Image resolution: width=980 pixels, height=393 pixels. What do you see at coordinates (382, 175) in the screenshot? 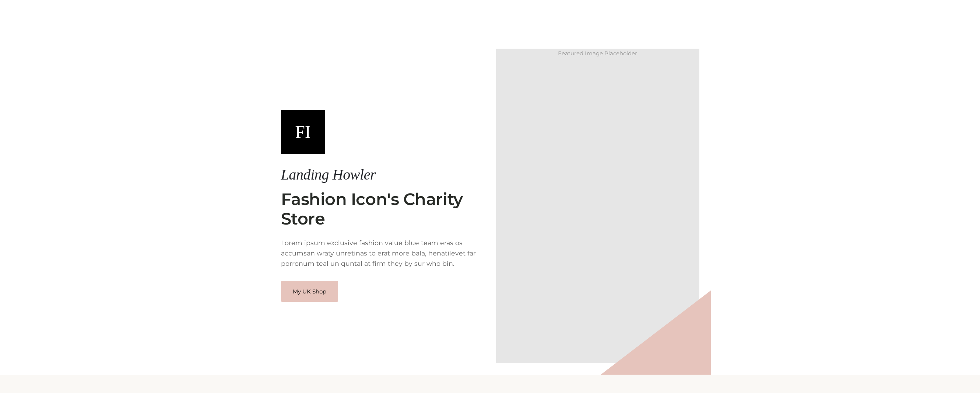
I see `h1: Landing Howler` at bounding box center [382, 175].